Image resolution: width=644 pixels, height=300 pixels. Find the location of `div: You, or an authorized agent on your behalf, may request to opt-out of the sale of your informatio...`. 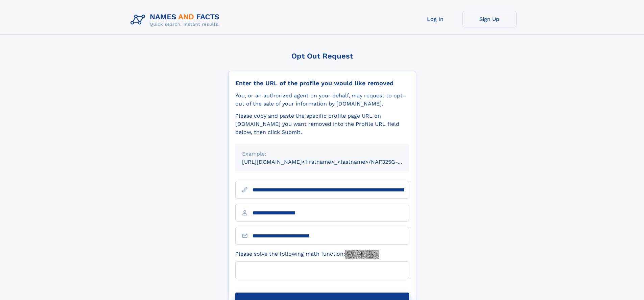

div: You, or an authorized agent on your behalf, may request to opt-out of the sale of your informatio... is located at coordinates (322, 100).